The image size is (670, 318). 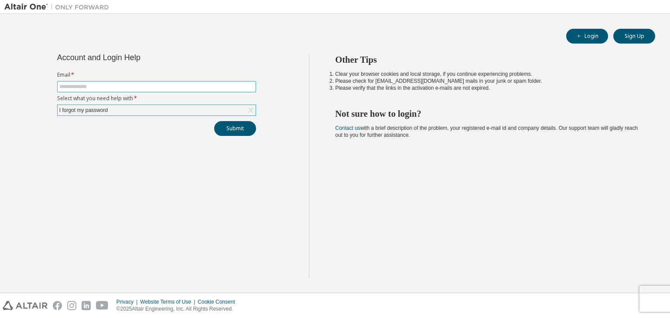 I want to click on label: Select what you need help with, so click(x=157, y=99).